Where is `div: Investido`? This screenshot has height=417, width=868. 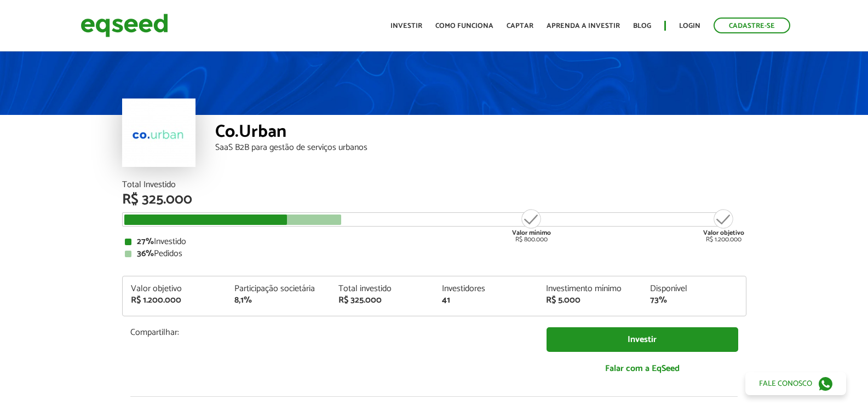
div: Investido is located at coordinates (434, 242).